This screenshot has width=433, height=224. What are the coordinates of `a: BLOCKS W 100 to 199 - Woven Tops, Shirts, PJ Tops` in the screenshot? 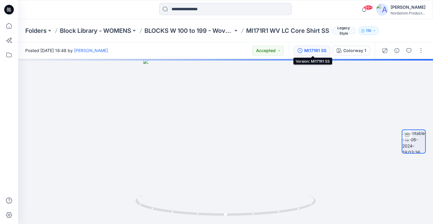 It's located at (189, 31).